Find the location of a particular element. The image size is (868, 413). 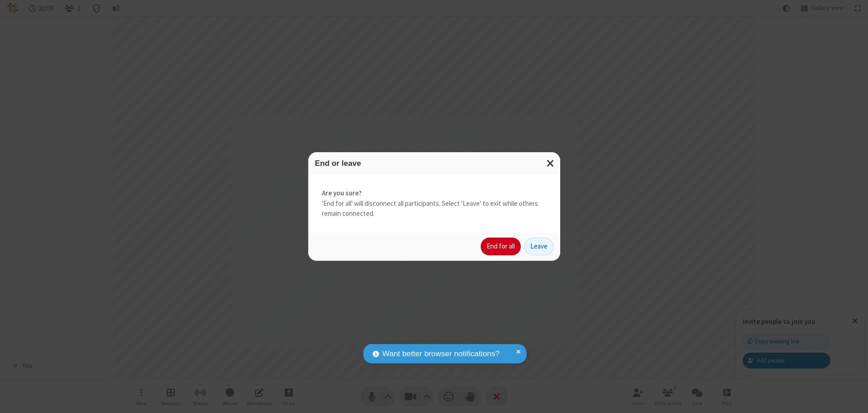

button: Close modal is located at coordinates (550, 163).